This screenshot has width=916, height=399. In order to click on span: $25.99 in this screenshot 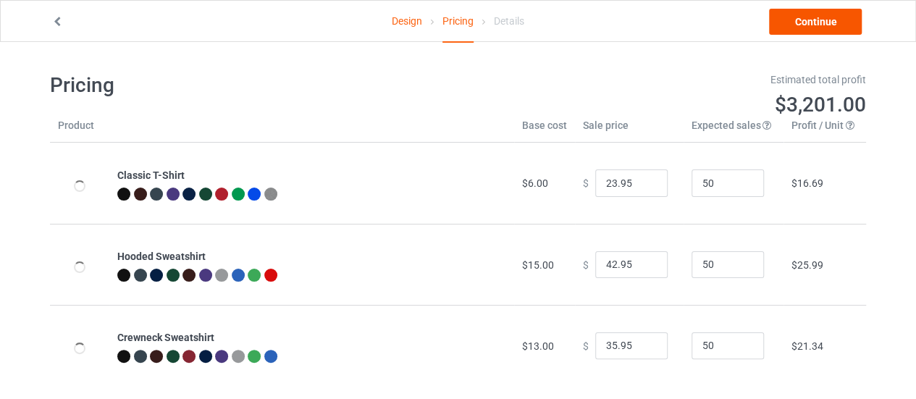, I will do `click(808, 265)`.